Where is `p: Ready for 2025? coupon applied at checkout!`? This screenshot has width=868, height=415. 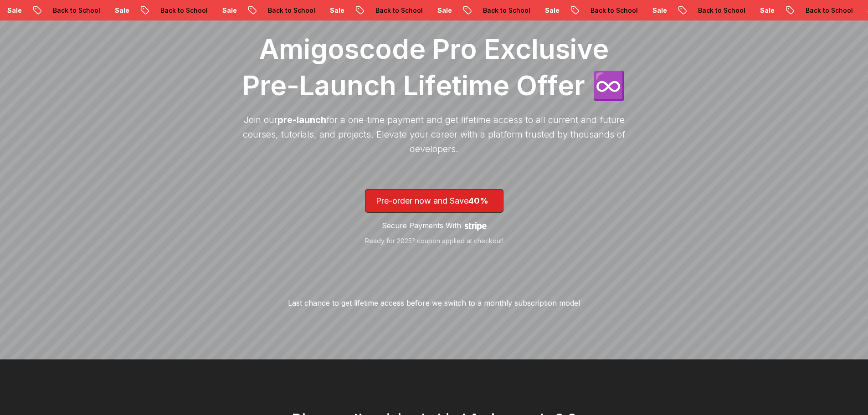 p: Ready for 2025? coupon applied at checkout! is located at coordinates (434, 241).